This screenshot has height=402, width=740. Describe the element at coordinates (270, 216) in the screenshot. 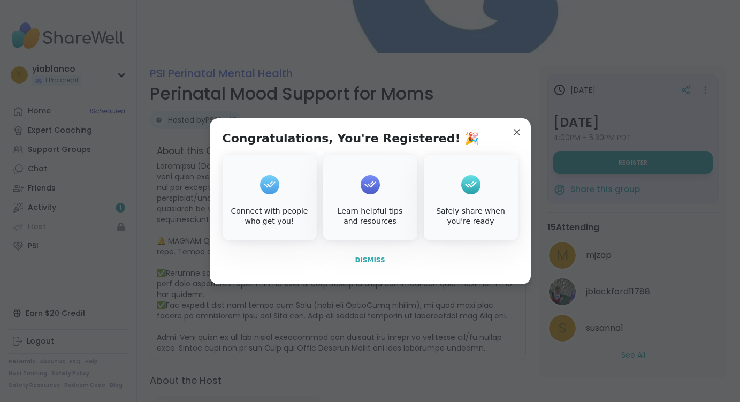

I see `div: Connect with people who get you!` at that location.